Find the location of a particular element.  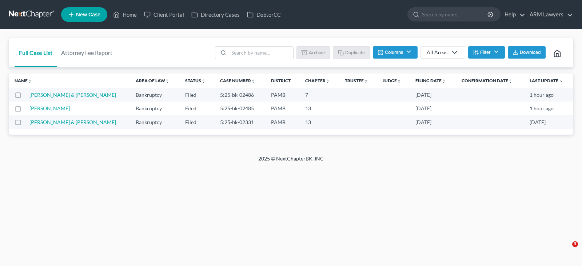

a: Area of Lawunfold_more is located at coordinates (152, 80).